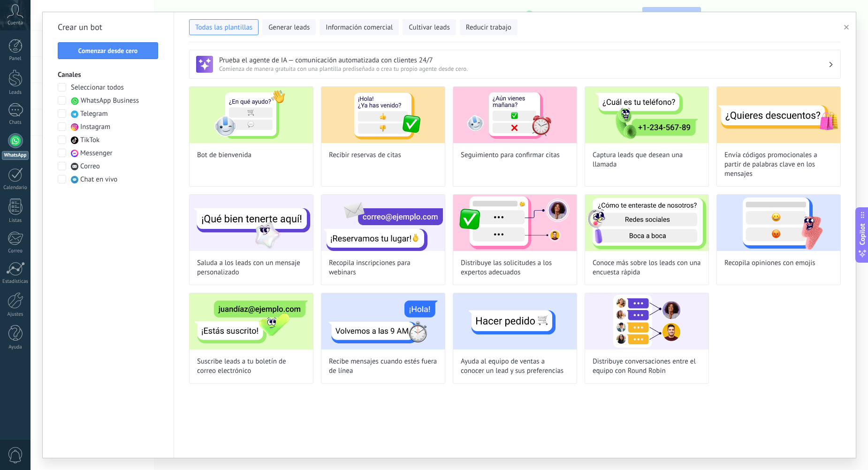  I want to click on button: Reducir trabajo, so click(488, 27).